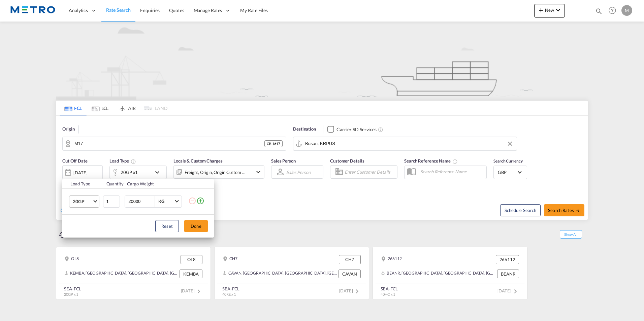  I want to click on input: Qty, so click(111, 202).